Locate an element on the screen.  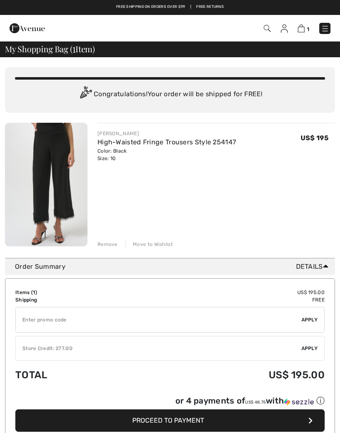
td: Free is located at coordinates (227, 300).